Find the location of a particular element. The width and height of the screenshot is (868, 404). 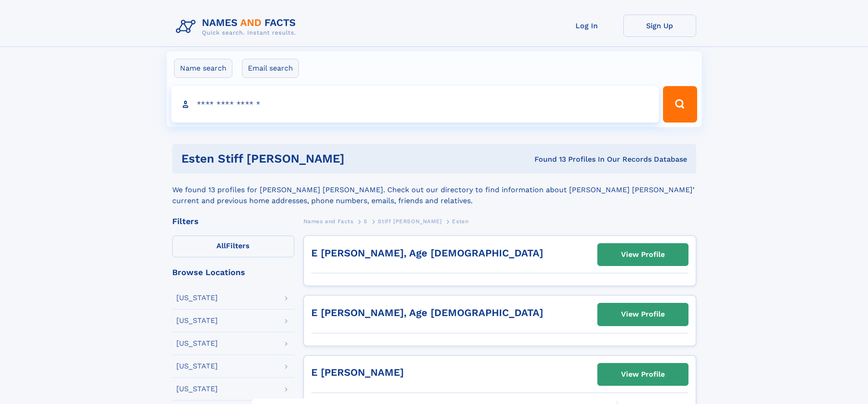

label: Email search is located at coordinates (270, 68).